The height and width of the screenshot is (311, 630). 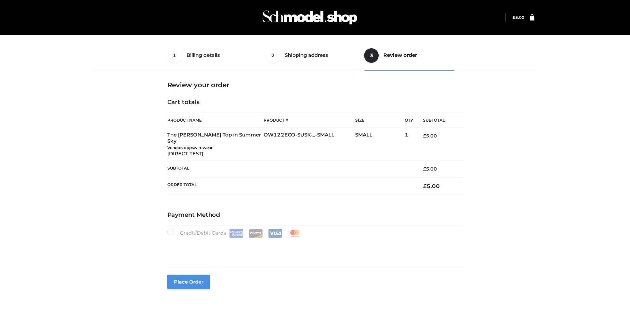 What do you see at coordinates (309, 145) in the screenshot?
I see `td: OW122ECO-SUSK-_-SMALL` at bounding box center [309, 145].